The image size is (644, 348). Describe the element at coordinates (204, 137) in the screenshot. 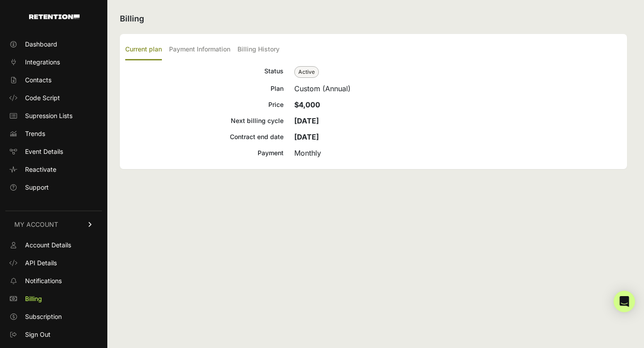

I see `div: Contract end date` at that location.